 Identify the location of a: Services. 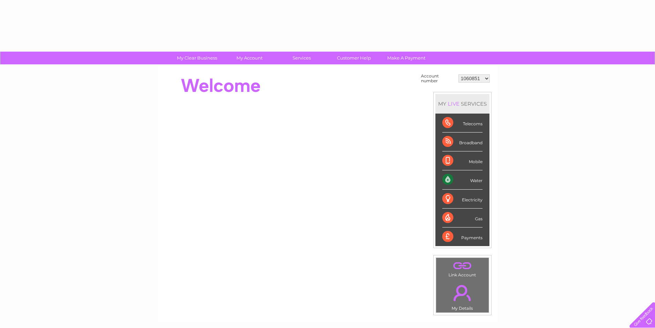
(301, 58).